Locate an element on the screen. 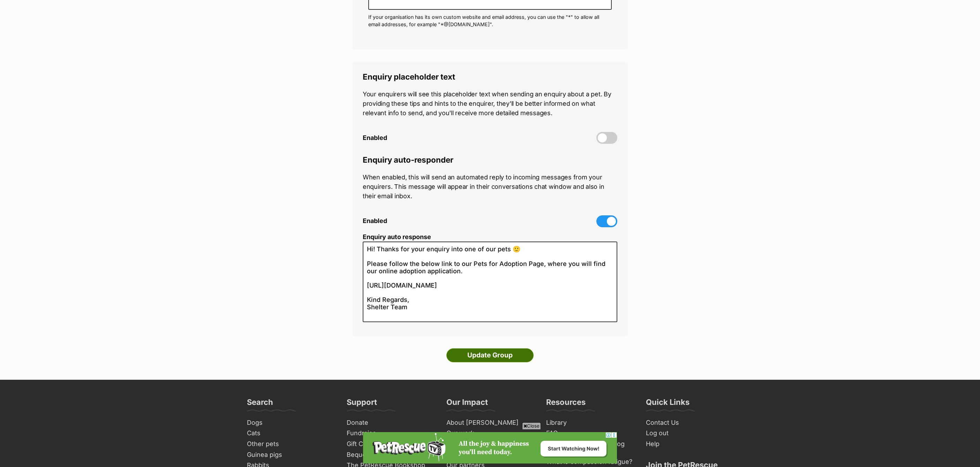  a: Help is located at coordinates (690, 444).